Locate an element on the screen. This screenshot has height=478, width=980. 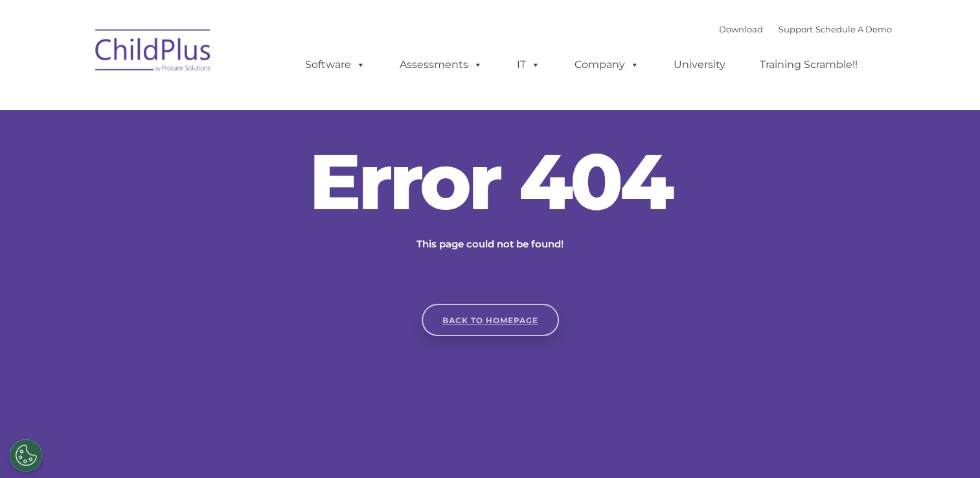
a: Software is located at coordinates (335, 65).